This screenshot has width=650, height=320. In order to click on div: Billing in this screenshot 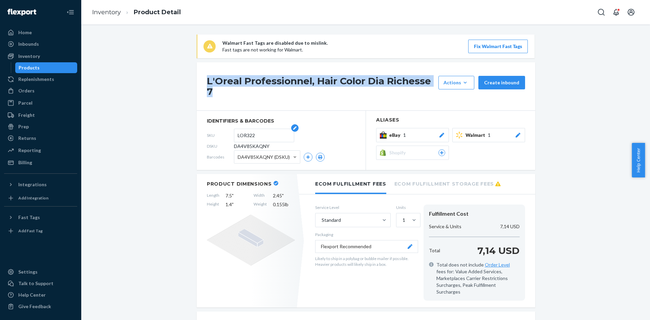, I will do `click(25, 162)`.